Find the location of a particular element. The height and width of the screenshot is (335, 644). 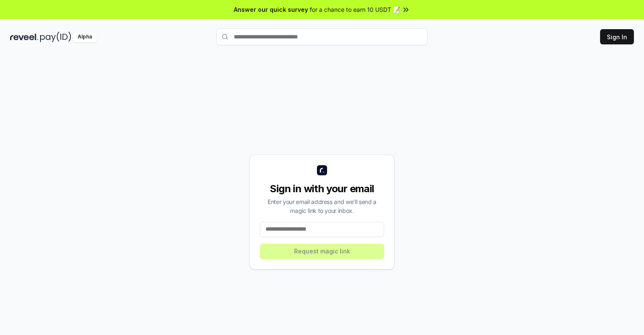

div: Enter your email address and we’ll send a magic link to your inbox. is located at coordinates (322, 206).